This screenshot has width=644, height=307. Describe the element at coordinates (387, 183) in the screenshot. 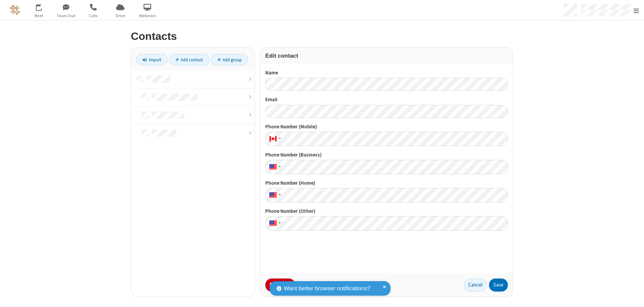

I see `label: Phone Number (Home)` at that location.